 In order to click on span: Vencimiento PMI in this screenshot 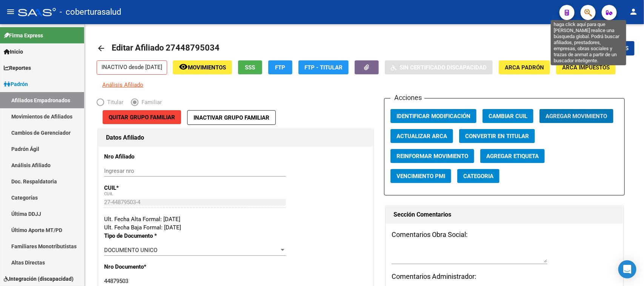, I will do `click(421, 177)`.